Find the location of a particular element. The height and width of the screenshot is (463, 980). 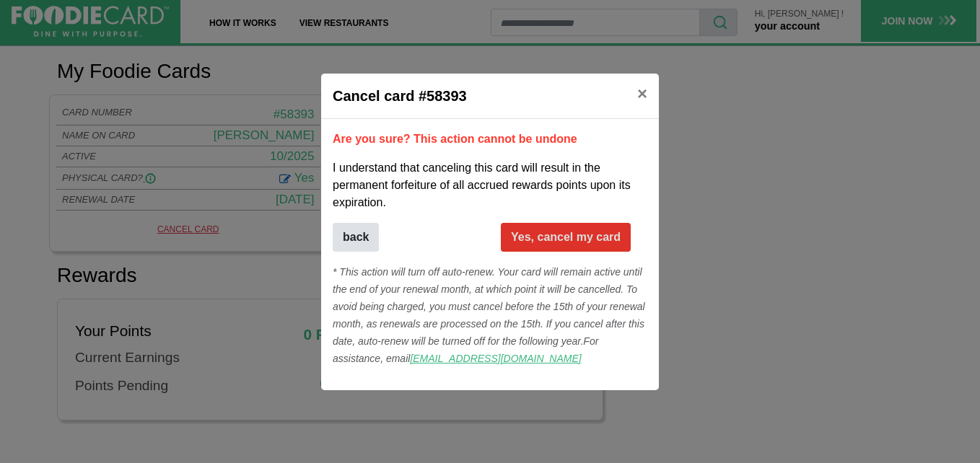

b: Are you sure? This action cannot be undone is located at coordinates (455, 138).